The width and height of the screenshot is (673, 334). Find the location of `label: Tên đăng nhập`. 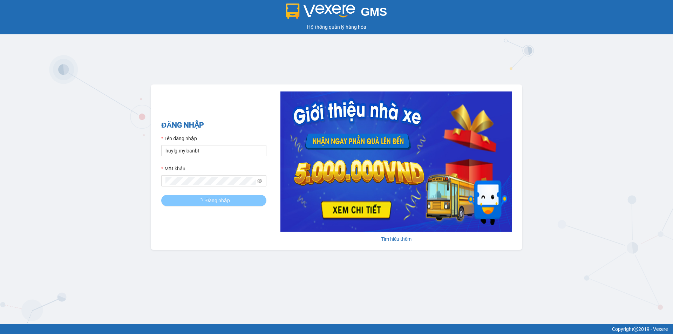

label: Tên đăng nhập is located at coordinates (179, 138).